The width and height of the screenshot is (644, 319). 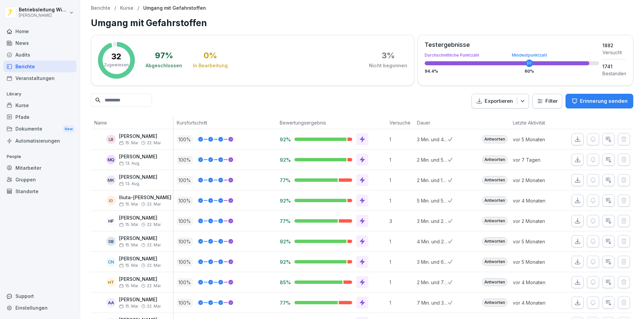 I want to click on div: AA, so click(x=111, y=303).